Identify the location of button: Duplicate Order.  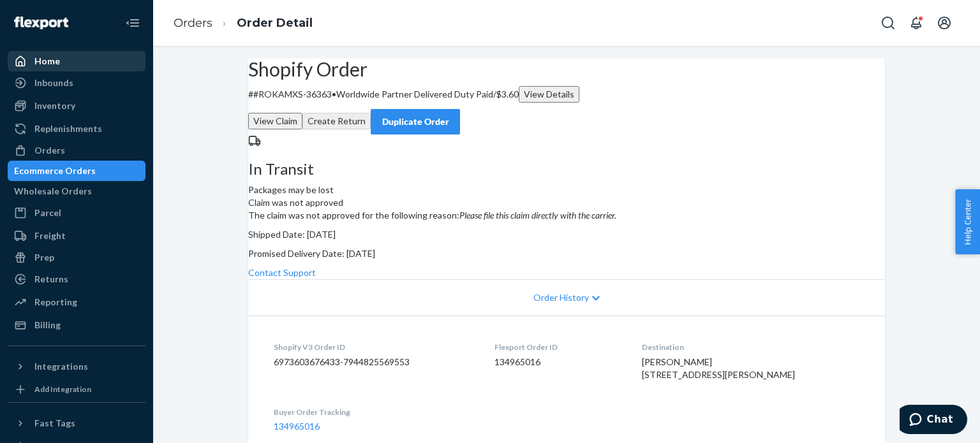
(415, 122).